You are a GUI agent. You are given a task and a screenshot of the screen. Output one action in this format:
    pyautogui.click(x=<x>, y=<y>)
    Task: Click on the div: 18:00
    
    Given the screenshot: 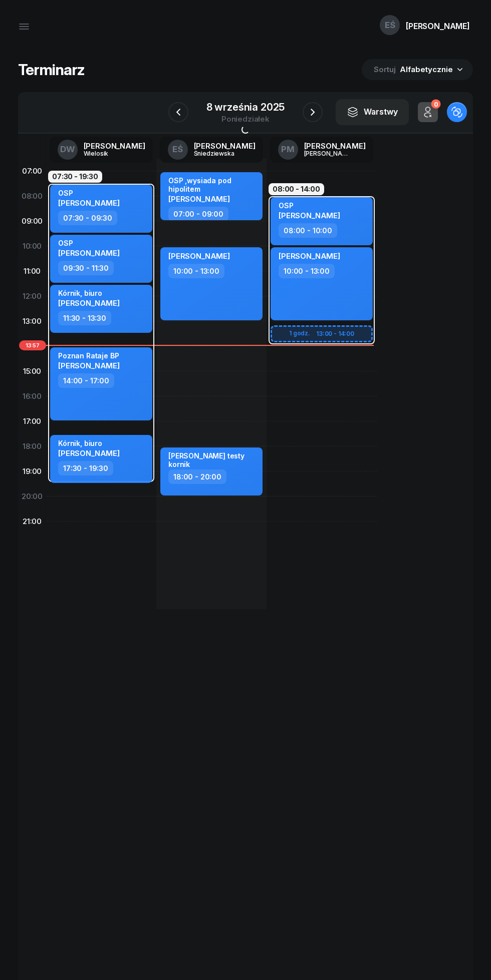 What is the action you would take?
    pyautogui.click(x=32, y=447)
    